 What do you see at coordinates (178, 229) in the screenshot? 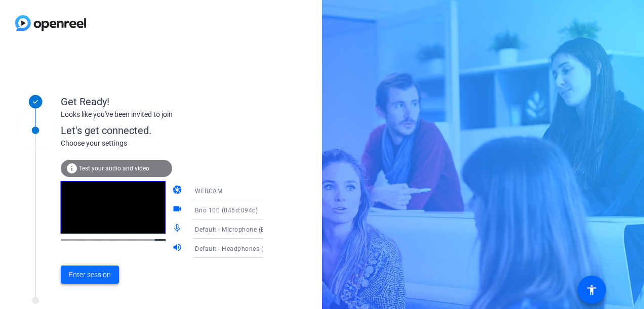
I see `mat-icon: mic_none` at bounding box center [178, 229].